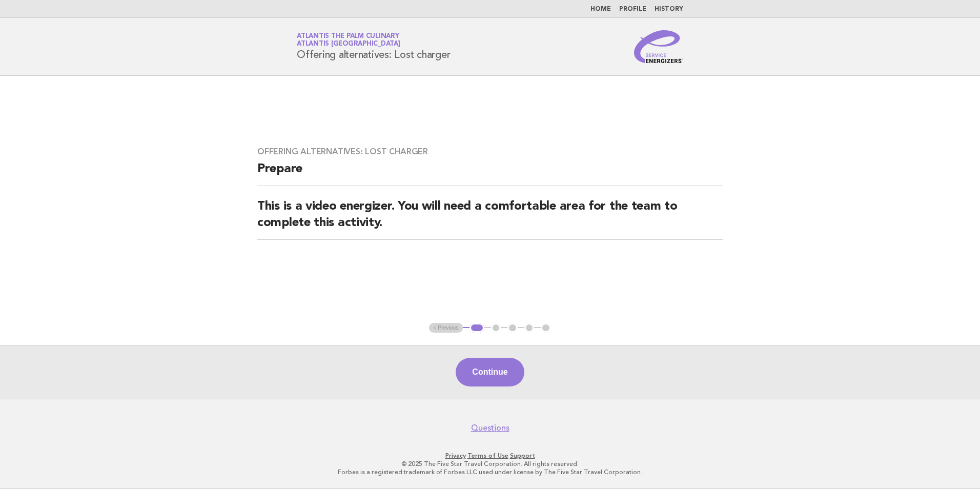 This screenshot has width=980, height=489. What do you see at coordinates (490, 373) in the screenshot?
I see `button: Continue` at bounding box center [490, 373].